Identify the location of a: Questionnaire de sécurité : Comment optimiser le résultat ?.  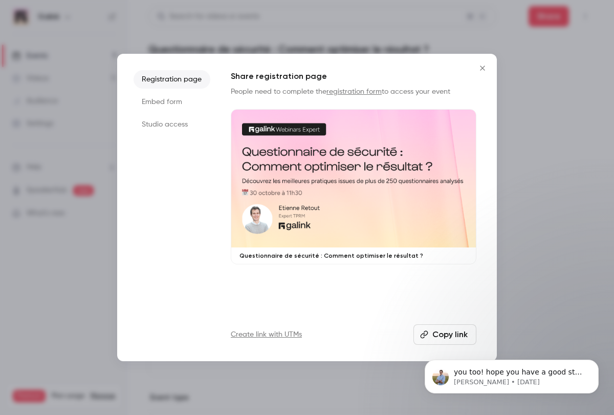
(354, 186).